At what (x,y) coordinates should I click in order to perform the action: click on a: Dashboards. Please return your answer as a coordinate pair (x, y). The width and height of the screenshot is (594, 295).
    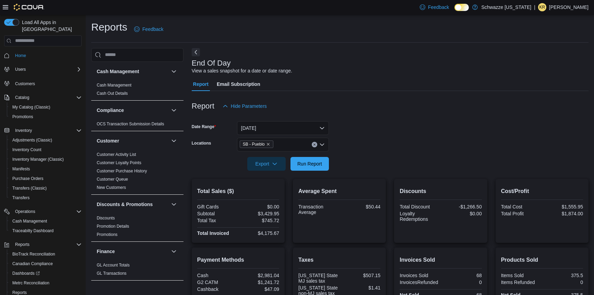
    Looking at the image, I should click on (26, 273).